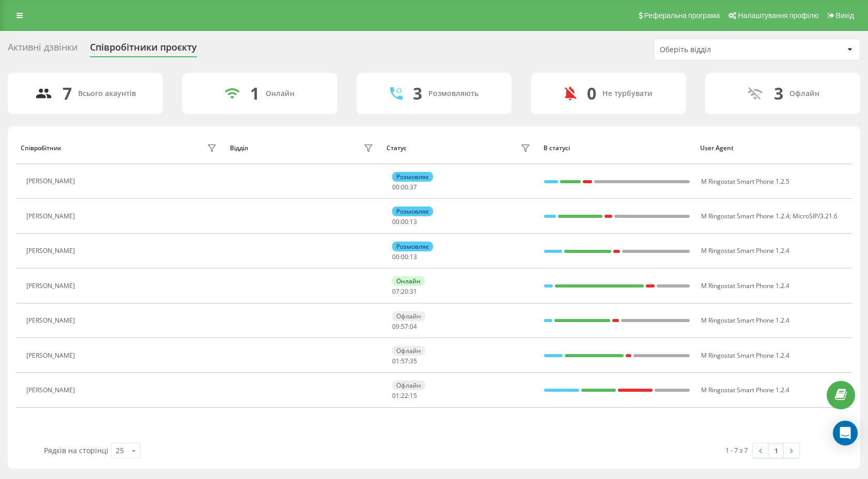  Describe the element at coordinates (617, 148) in the screenshot. I see `div: В статусі` at that location.